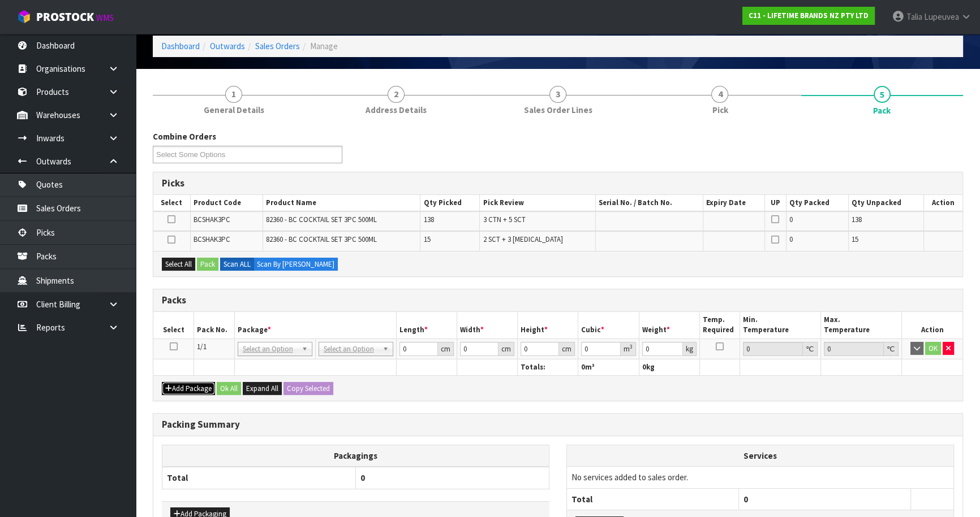 This screenshot has width=980, height=517. What do you see at coordinates (315, 325) in the screenshot?
I see `th: Package` at bounding box center [315, 325].